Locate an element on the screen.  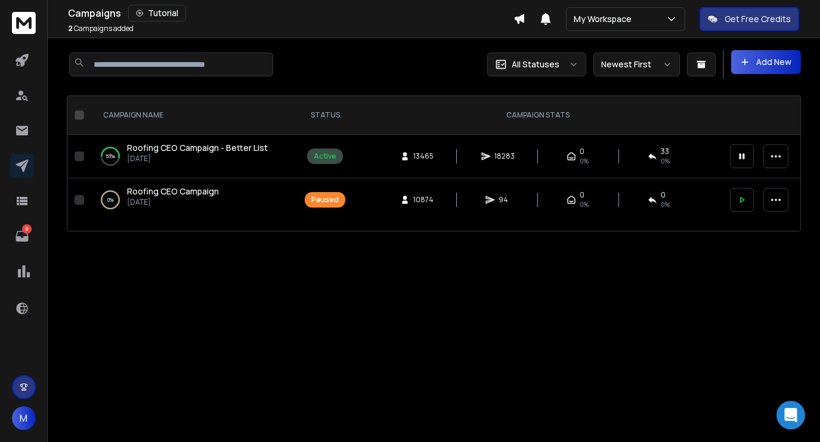
span: Roofing CEO Campaign - Better List is located at coordinates (197, 147).